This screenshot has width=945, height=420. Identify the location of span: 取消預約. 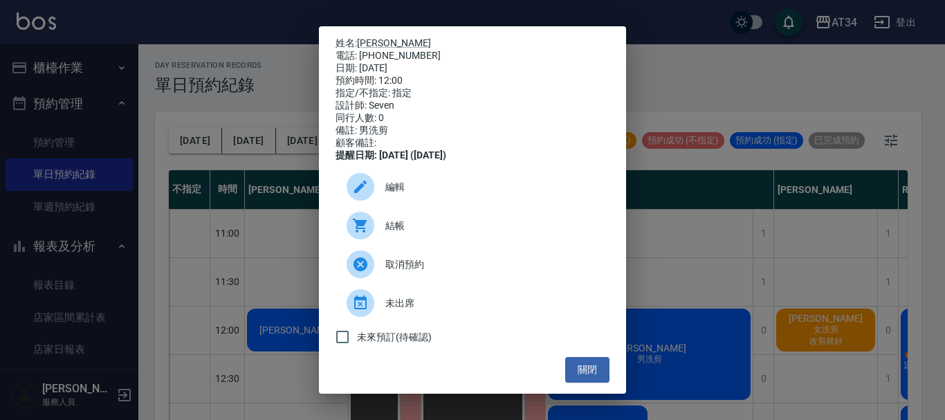
(492, 264).